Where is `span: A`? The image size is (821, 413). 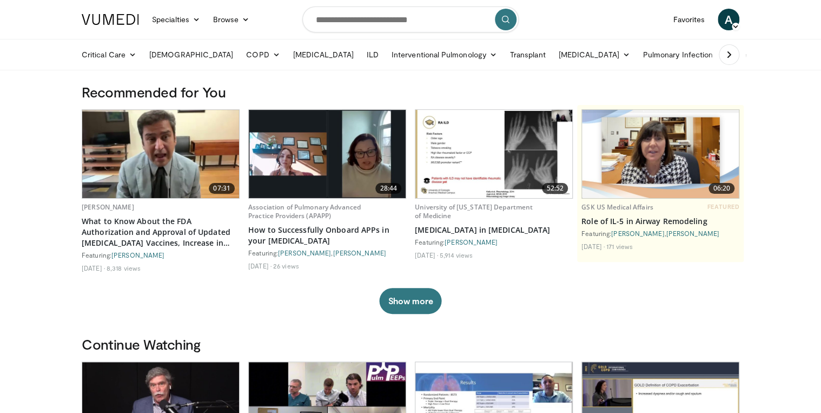
span: A is located at coordinates (728, 19).